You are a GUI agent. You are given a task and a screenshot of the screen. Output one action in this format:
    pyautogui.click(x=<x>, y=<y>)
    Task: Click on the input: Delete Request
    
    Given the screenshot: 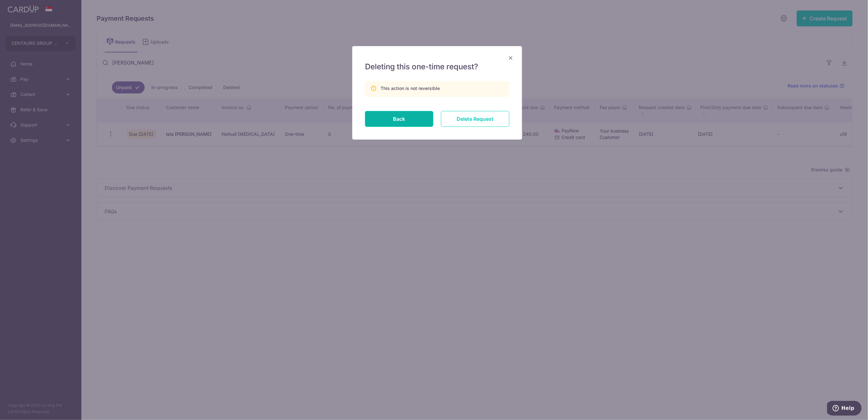 What is the action you would take?
    pyautogui.click(x=475, y=119)
    